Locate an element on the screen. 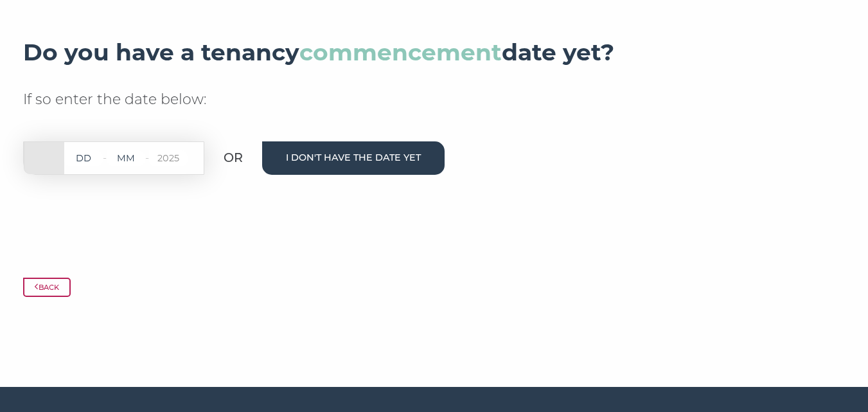  p: If so enter the date below: is located at coordinates (434, 99).